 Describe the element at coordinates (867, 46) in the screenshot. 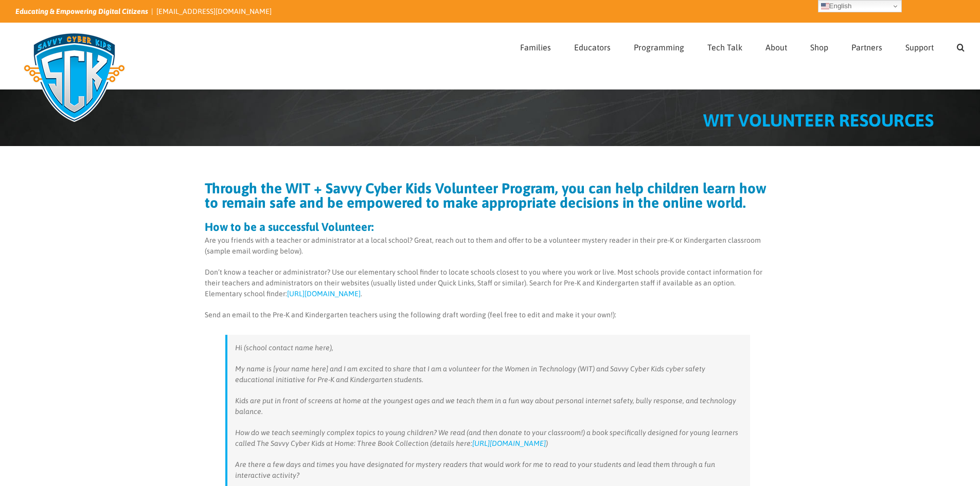

I see `a: Partners` at that location.